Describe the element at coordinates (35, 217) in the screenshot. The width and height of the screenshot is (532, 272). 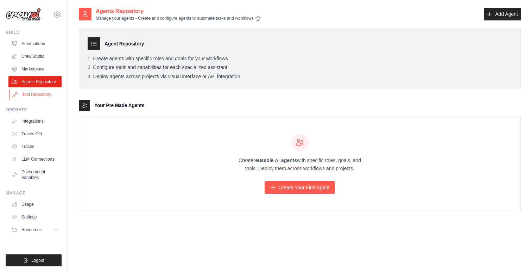
I see `a: Settings` at that location.